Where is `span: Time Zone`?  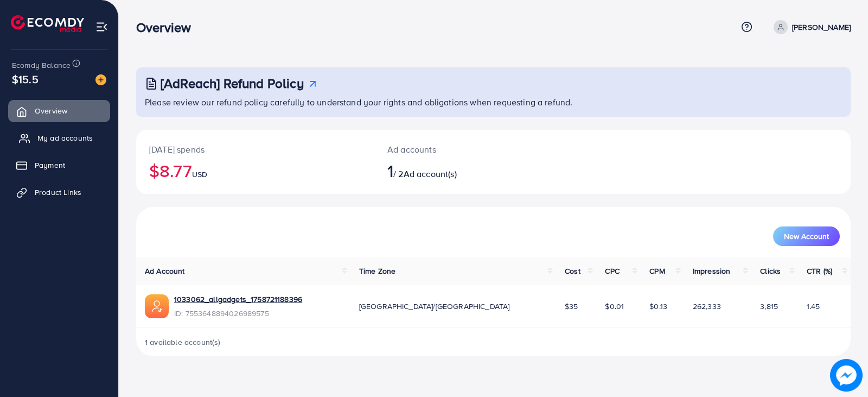
span: Time Zone is located at coordinates (377, 271).